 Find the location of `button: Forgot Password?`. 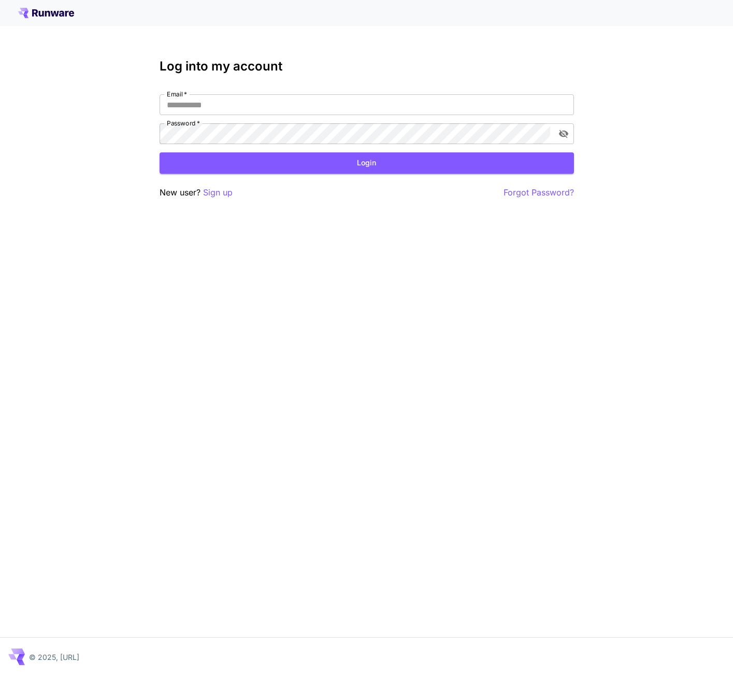

button: Forgot Password? is located at coordinates (539, 192).